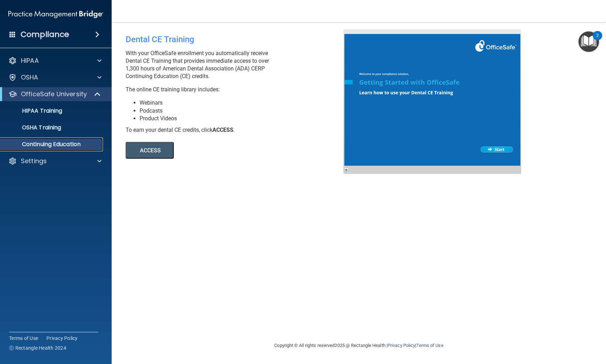 This screenshot has width=606, height=364. Describe the element at coordinates (45, 35) in the screenshot. I see `h4: Compliance` at that location.